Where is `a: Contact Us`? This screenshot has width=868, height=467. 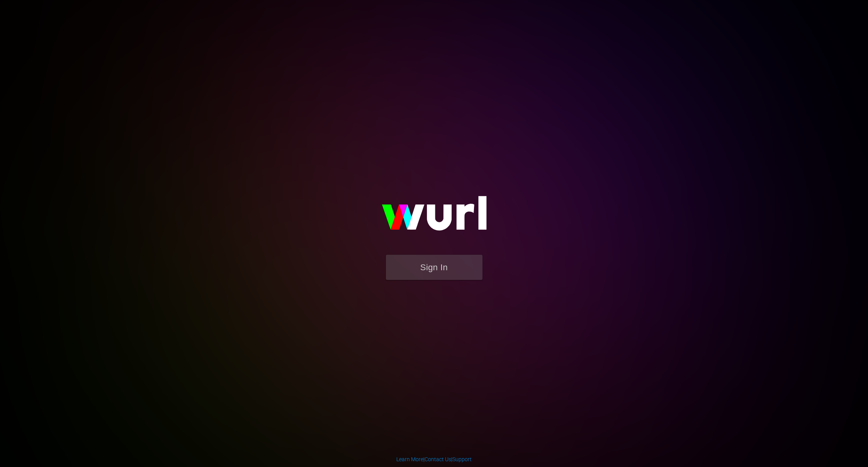 a: Contact Us is located at coordinates (438, 459).